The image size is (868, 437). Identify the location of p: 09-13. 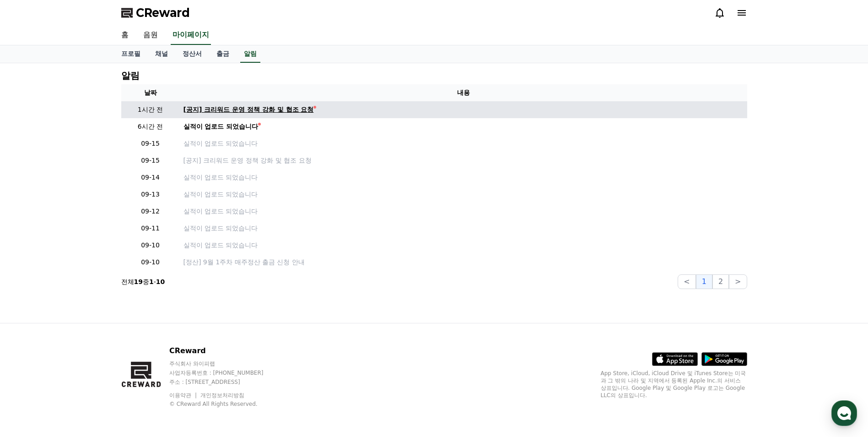
(151, 194).